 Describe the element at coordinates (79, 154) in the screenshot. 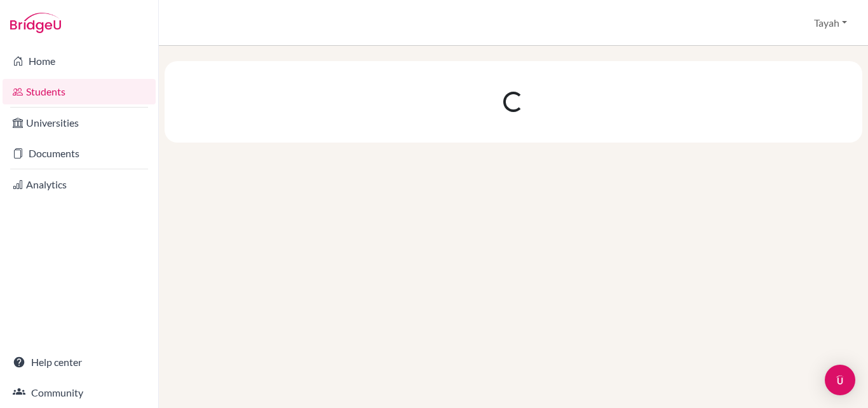

I see `a: Documents` at that location.